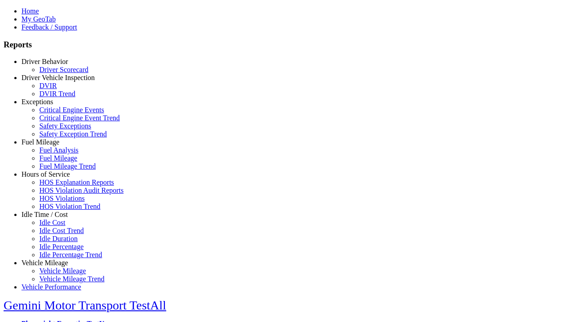 This screenshot has height=322, width=572. What do you see at coordinates (79, 117) in the screenshot?
I see `a: Critical Engine Event Trend` at bounding box center [79, 117].